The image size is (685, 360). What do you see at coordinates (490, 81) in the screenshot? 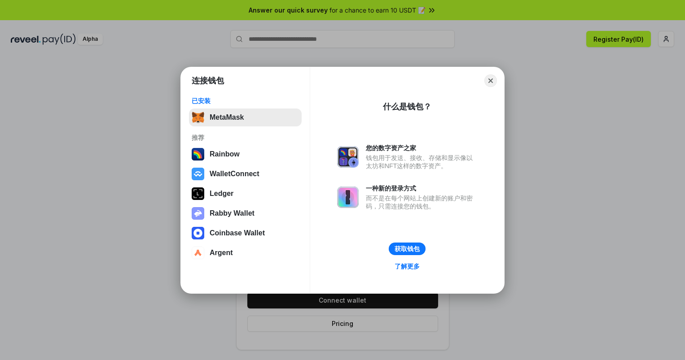
I see `button: Close` at bounding box center [490, 81].